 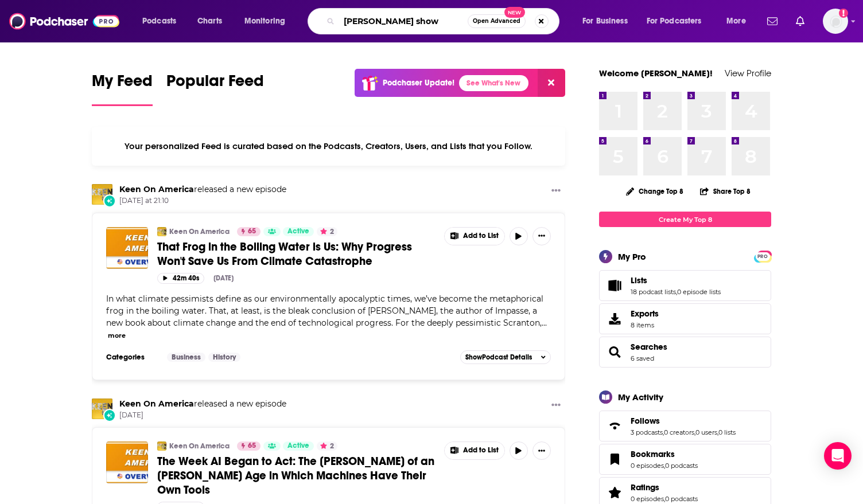 I want to click on span: That Frog in the Boiling Water is Us: Why Progress Won't Save Us From Climate Catastrophe, so click(x=285, y=254).